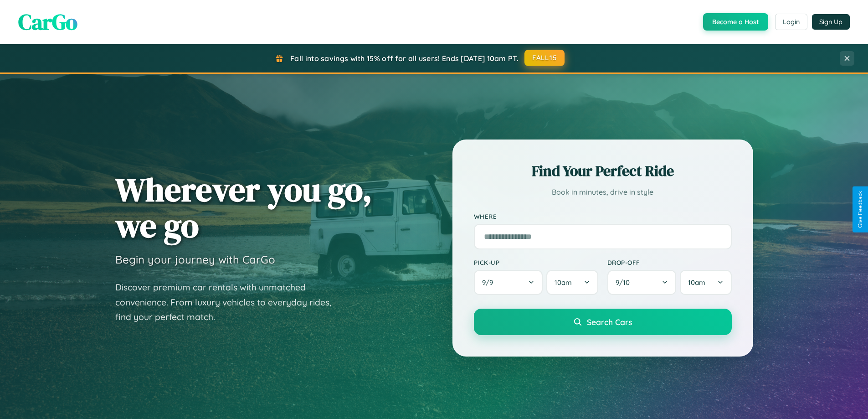 The height and width of the screenshot is (419, 868). What do you see at coordinates (48, 22) in the screenshot?
I see `span: CarGo` at bounding box center [48, 22].